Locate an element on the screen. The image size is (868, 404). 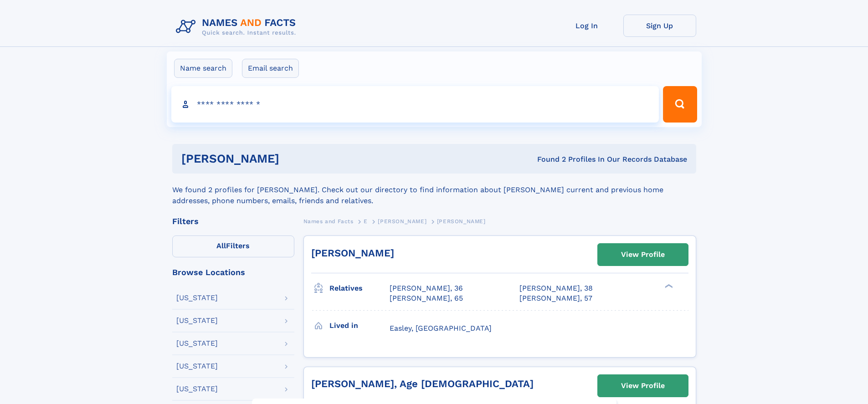
span: All is located at coordinates (221, 246).